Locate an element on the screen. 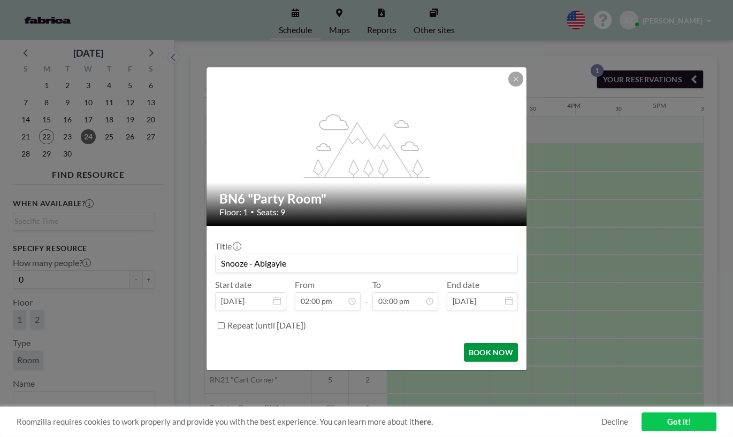 This screenshot has width=733, height=437. h2: BN6 "Party Room" is located at coordinates (367, 199).